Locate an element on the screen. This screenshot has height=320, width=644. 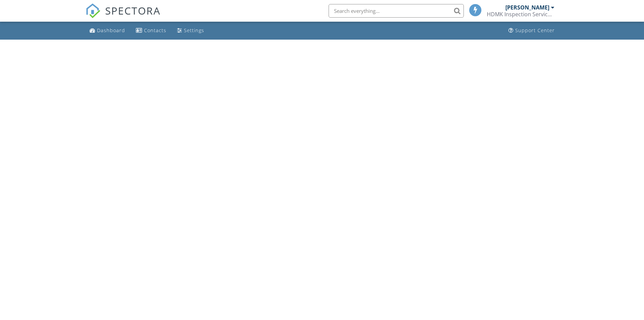
a: Settings is located at coordinates (191, 30).